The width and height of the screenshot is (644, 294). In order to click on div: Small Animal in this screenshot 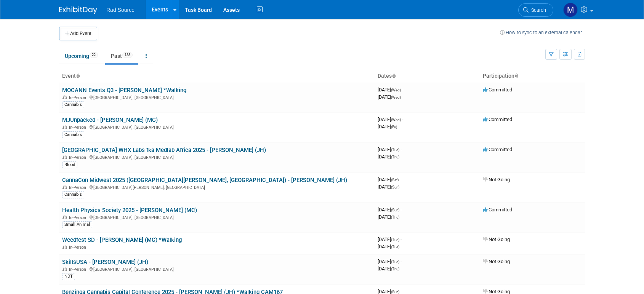, I will do `click(77, 224)`.